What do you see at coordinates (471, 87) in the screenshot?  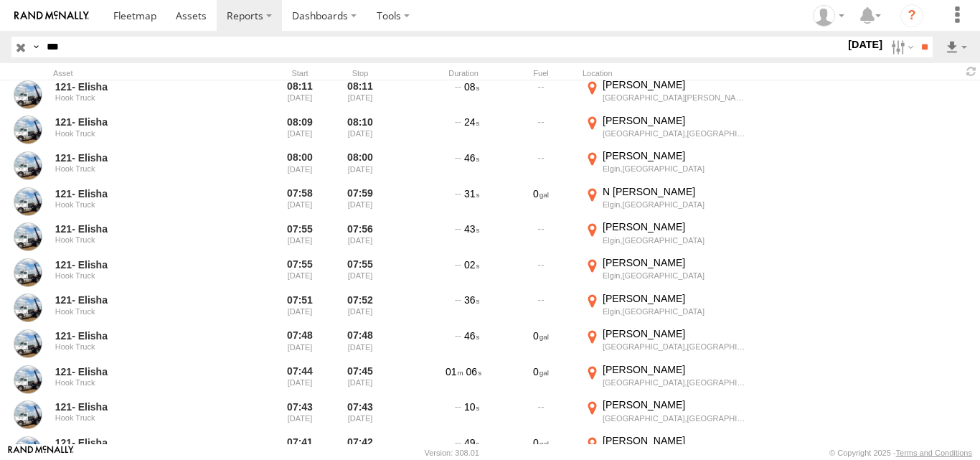 I see `span: 08` at bounding box center [471, 87].